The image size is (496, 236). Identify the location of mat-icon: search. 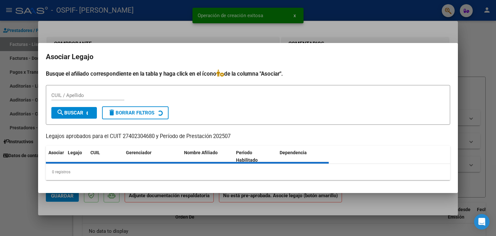
(60, 112).